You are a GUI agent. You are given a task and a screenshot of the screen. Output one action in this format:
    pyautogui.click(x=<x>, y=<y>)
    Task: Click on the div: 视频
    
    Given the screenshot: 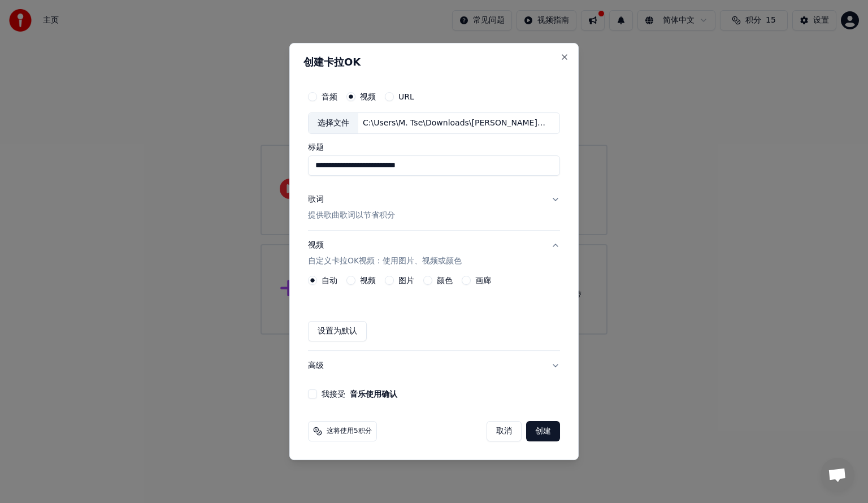 What is the action you would take?
    pyautogui.click(x=385, y=253)
    